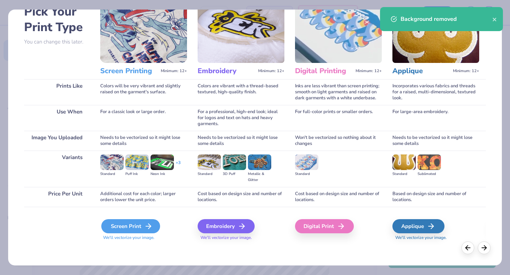  I want to click on h2: Pick Your Print Type, so click(57, 19).